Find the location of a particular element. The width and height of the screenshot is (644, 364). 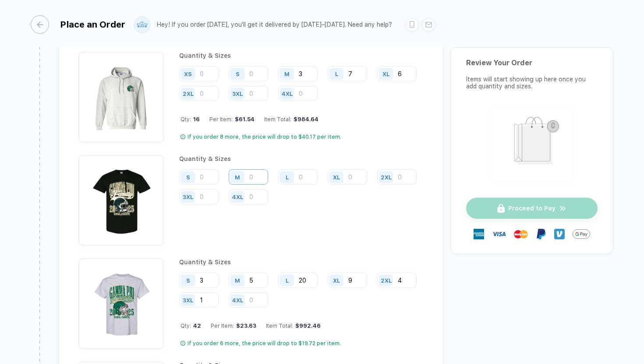

div: If you order 8 more, the price will drop to $40.17 per item. is located at coordinates (264, 137).